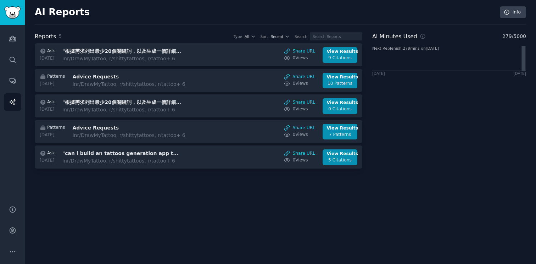 This screenshot has width=536, height=264. I want to click on button: Recent, so click(280, 37).